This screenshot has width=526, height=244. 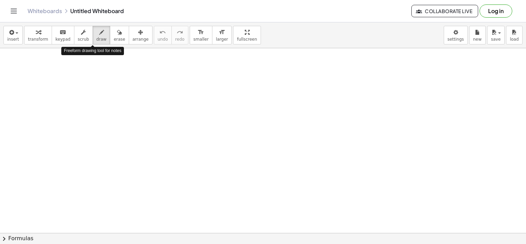 I want to click on span: transform, so click(x=38, y=39).